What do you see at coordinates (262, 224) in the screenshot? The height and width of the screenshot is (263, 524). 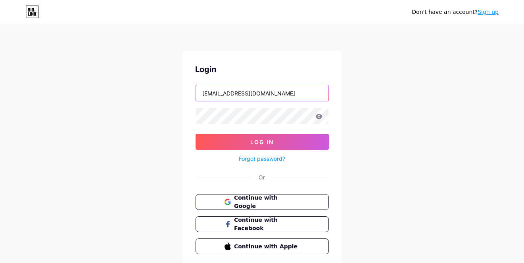 I see `a: Continue with Facebook` at bounding box center [262, 224].